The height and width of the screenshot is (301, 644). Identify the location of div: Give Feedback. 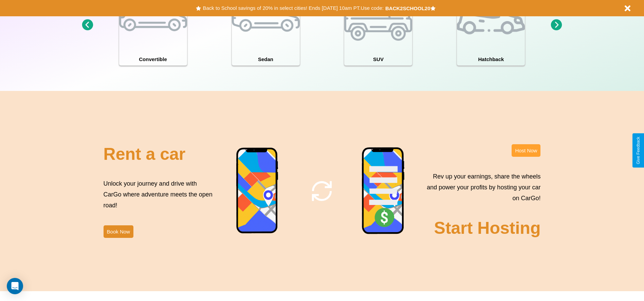
(638, 150).